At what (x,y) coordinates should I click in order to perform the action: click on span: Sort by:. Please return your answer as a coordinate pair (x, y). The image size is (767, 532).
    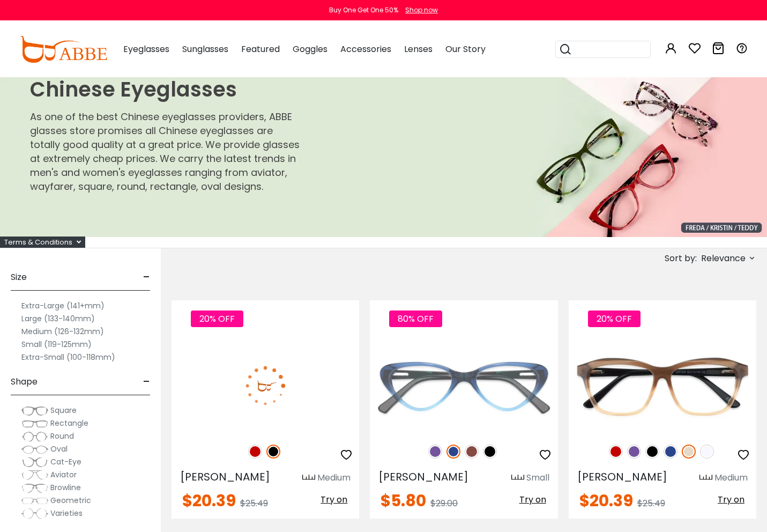
    Looking at the image, I should click on (681, 258).